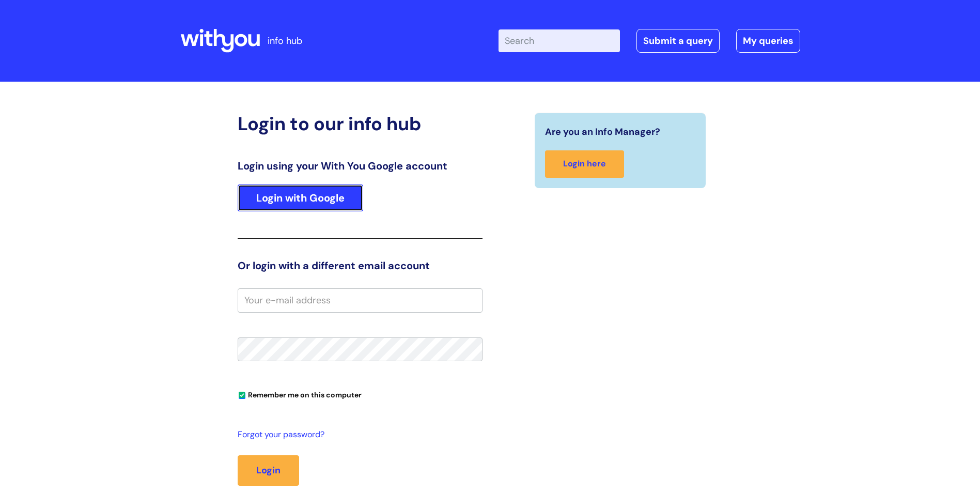  Describe the element at coordinates (285, 41) in the screenshot. I see `p: info hub` at that location.